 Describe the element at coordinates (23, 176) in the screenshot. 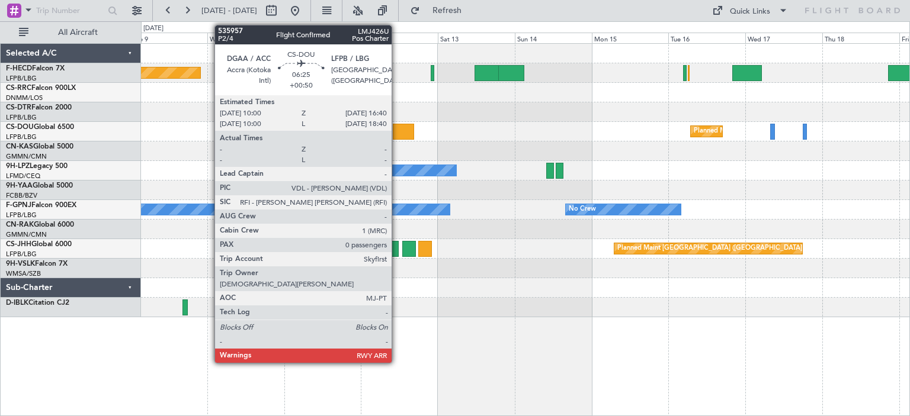

I see `a: LFMD/CEQ` at that location.